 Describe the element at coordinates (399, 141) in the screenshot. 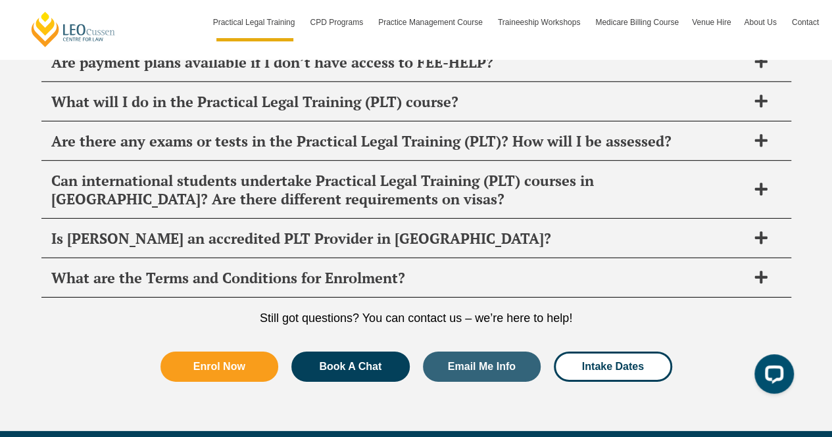

I see `span: Are there any exams or tests in the Practical Legal Training (PLT)? How will I be assessed?` at that location.